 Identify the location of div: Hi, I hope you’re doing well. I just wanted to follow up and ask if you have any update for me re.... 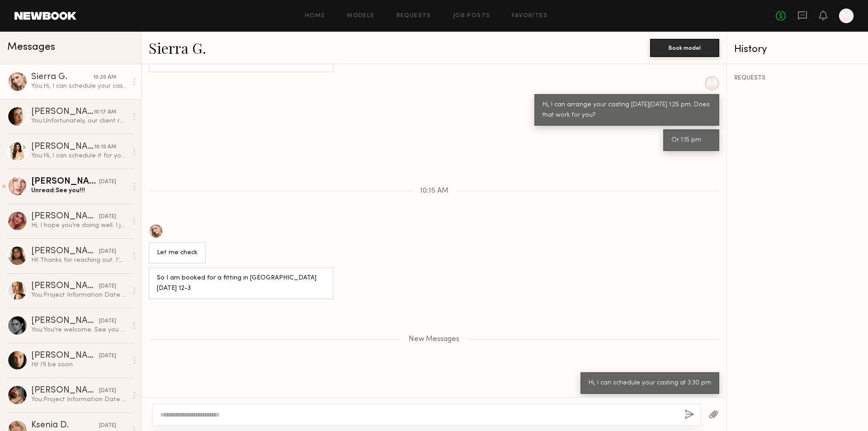
(79, 225).